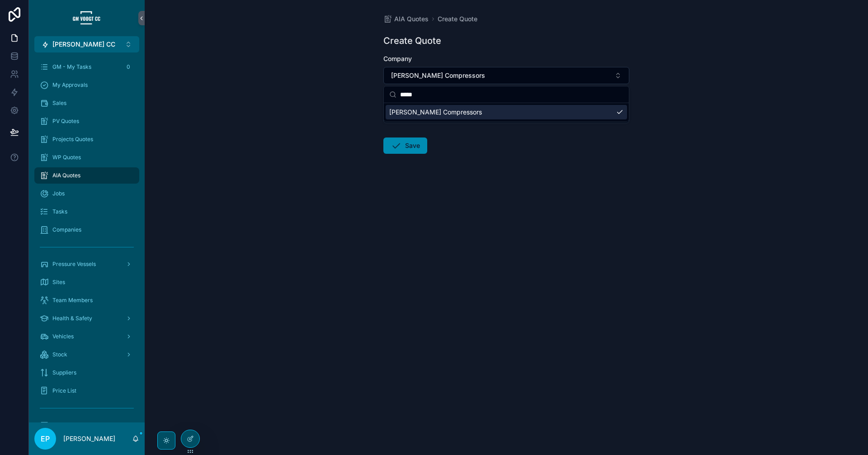 The height and width of the screenshot is (455, 868). Describe the element at coordinates (128, 67) in the screenshot. I see `div: 0` at that location.